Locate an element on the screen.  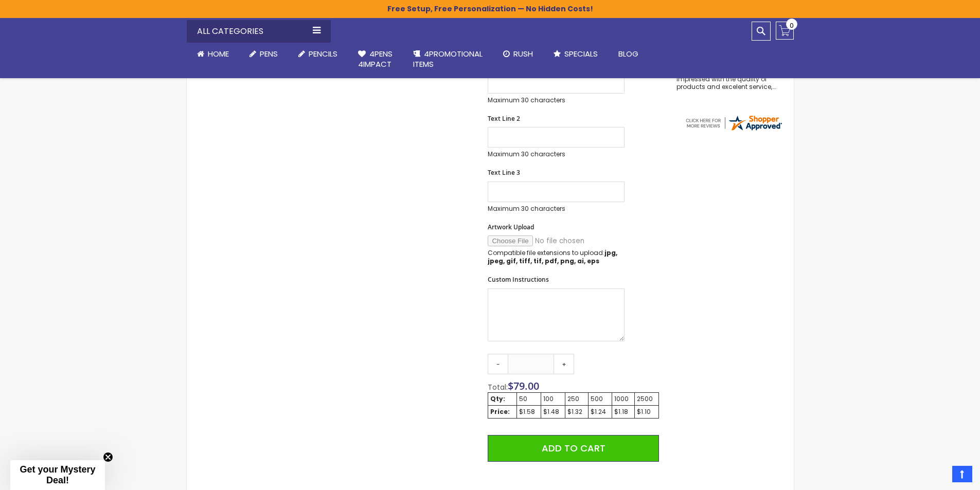
img: 4pens.com widget logo is located at coordinates (734, 123).